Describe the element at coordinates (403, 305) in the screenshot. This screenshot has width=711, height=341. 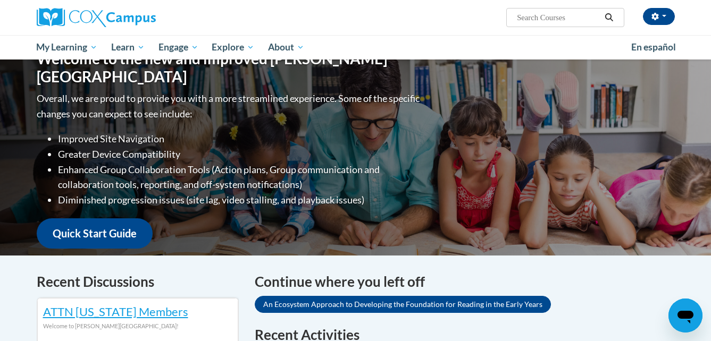
I see `a: An Ecosystem Approach to Developing the Foundation for Reading in the Early Years` at that location.